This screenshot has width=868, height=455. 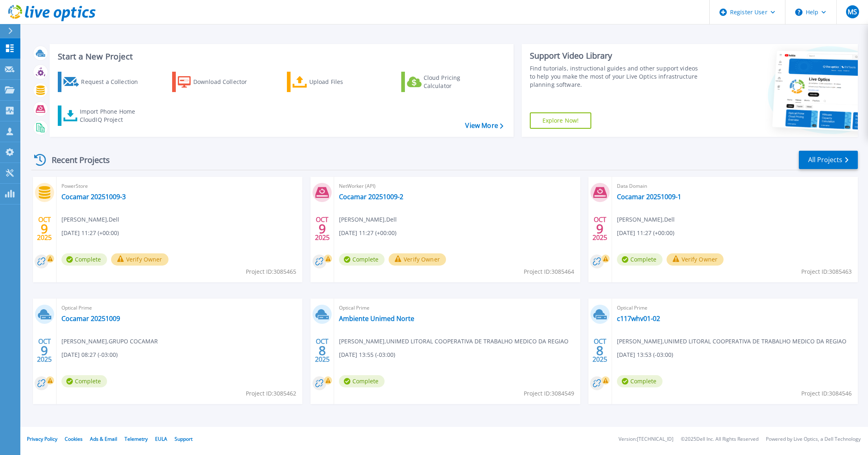 What do you see at coordinates (342, 82) in the screenshot?
I see `div: Upload Files` at bounding box center [342, 82].